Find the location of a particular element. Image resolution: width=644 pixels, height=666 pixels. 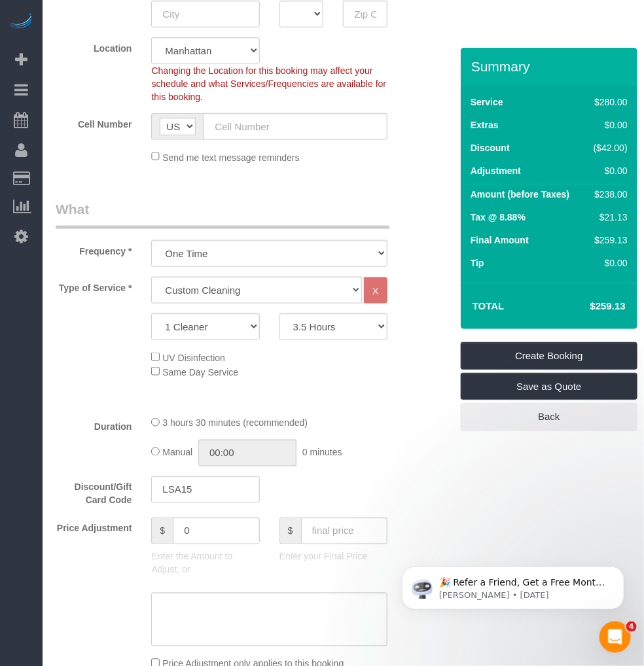

span: 4 is located at coordinates (632, 627).